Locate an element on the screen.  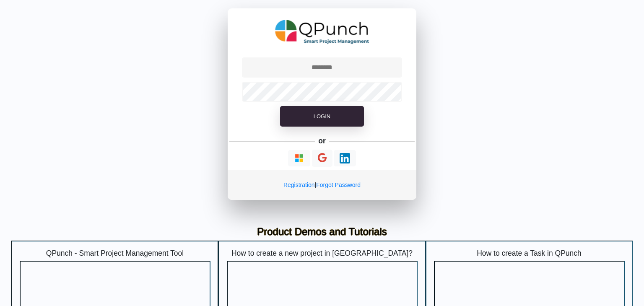
h5: or is located at coordinates (322, 141).